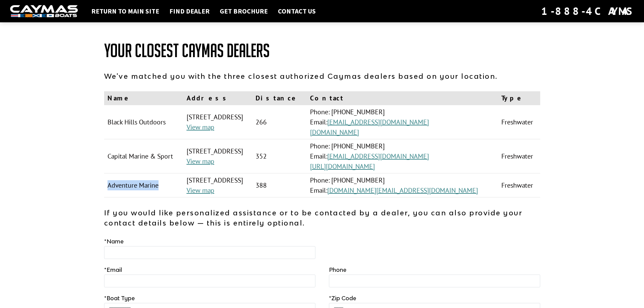 The image size is (644, 308). What do you see at coordinates (144, 122) in the screenshot?
I see `td: Black Hills Outdoors` at bounding box center [144, 122].